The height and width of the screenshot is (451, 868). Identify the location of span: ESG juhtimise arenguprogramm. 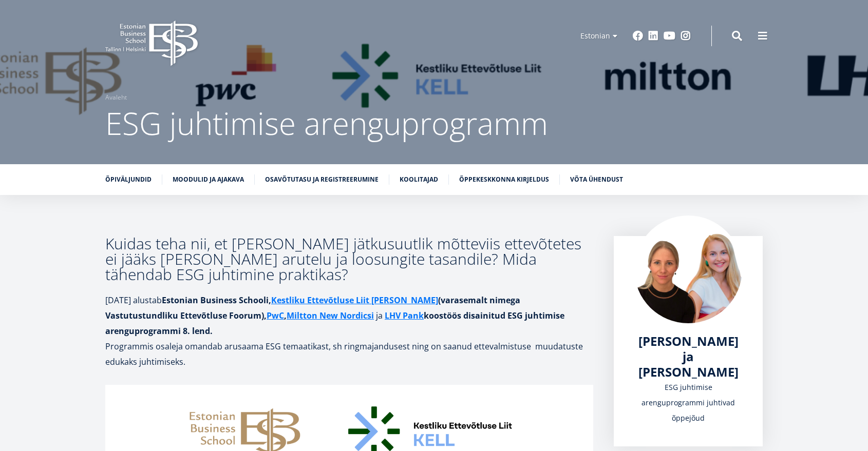
(327, 123).